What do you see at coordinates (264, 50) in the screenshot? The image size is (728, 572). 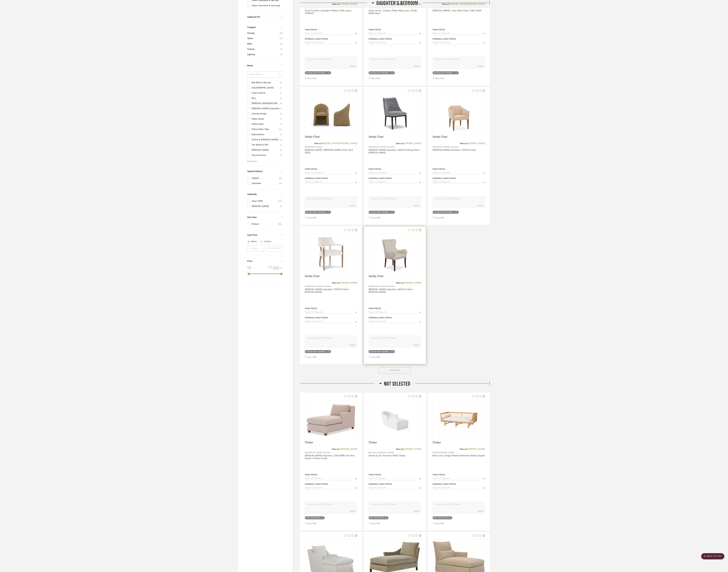 I see `span: Seating` at bounding box center [264, 50].